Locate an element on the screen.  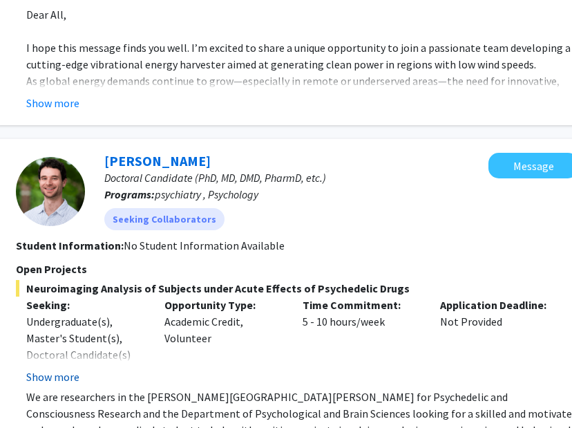
p: Seeking: is located at coordinates (85, 305).